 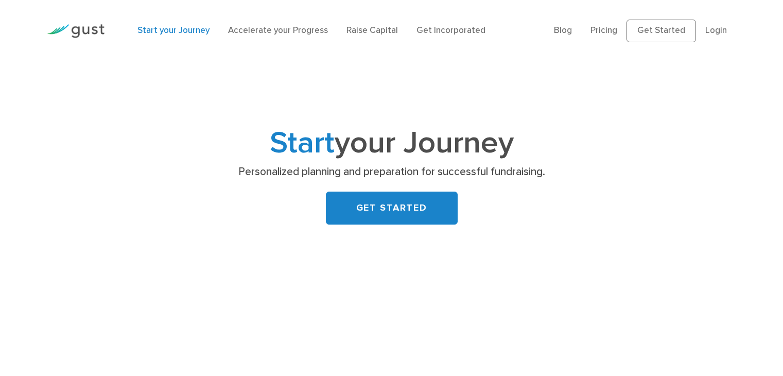 I want to click on img: Gust Logo, so click(x=76, y=31).